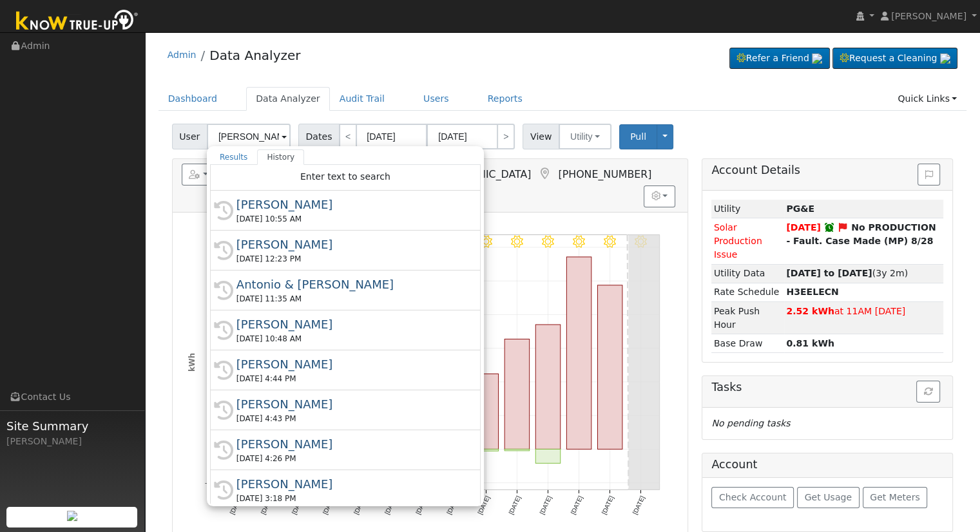 This screenshot has height=532, width=980. I want to click on span: View, so click(540, 137).